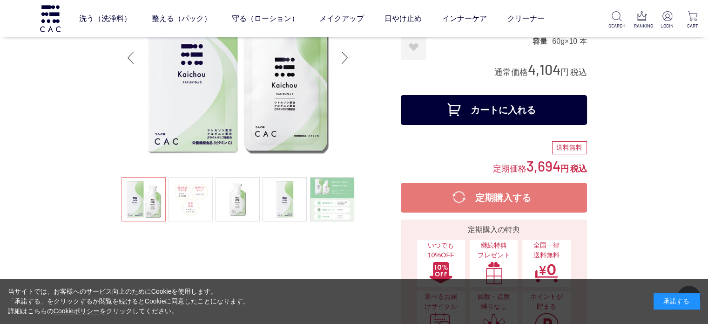  I want to click on div: Previous slide, so click(131, 58).